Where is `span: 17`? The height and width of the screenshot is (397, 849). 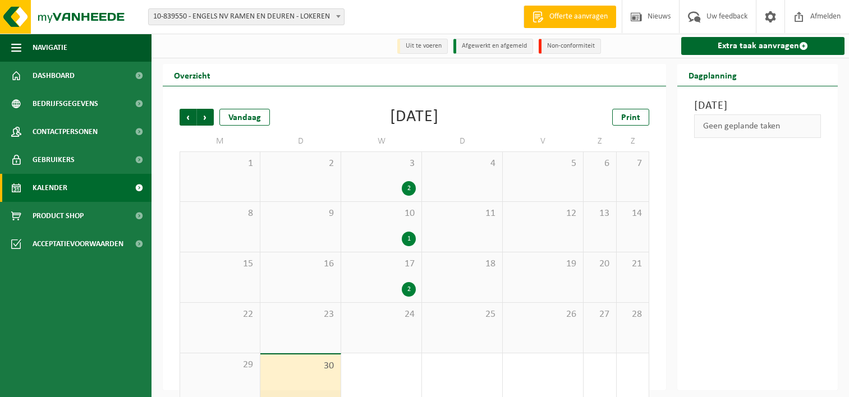 span: 17 is located at coordinates (381, 264).